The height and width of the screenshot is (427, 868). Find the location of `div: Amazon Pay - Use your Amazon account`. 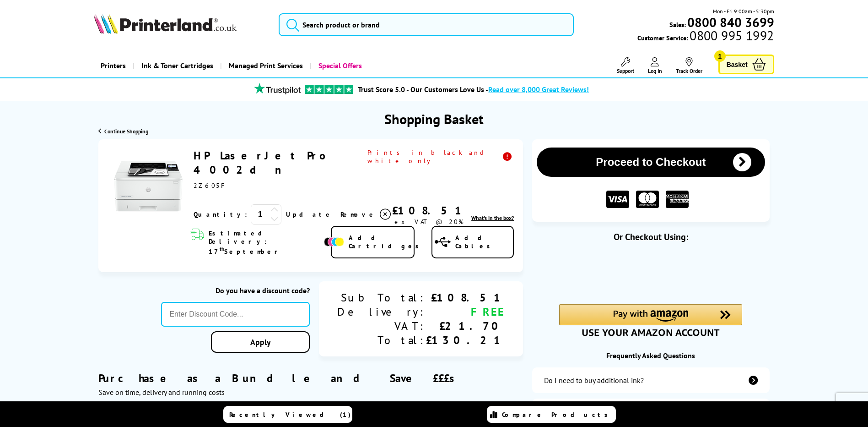

div: Amazon Pay - Use your Amazon account is located at coordinates (651, 320).